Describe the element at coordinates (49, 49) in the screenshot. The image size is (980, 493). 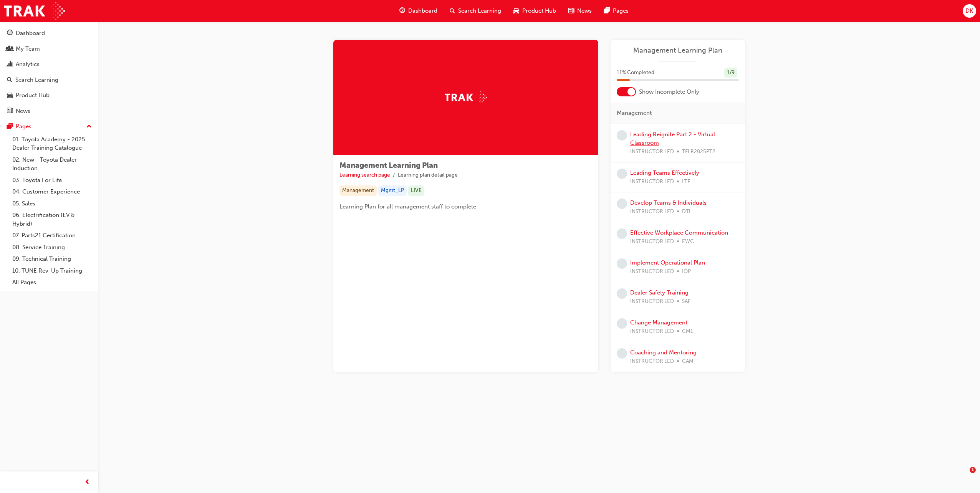
I see `a: My Team` at that location.